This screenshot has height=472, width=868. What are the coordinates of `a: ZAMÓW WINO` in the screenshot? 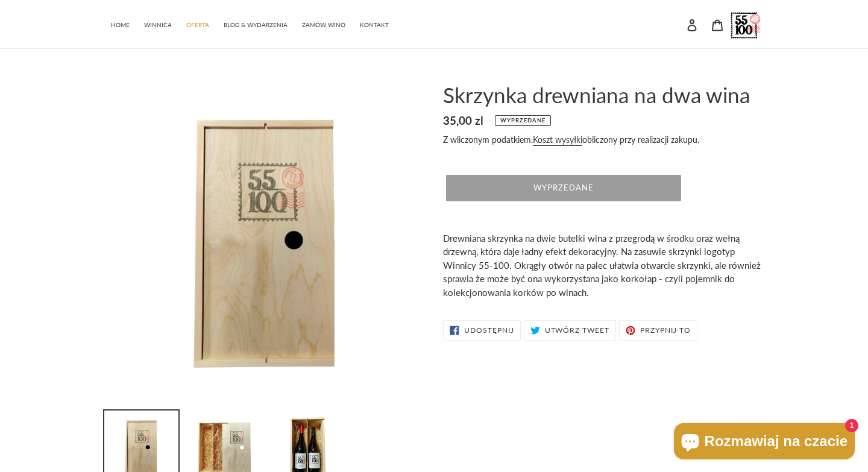 It's located at (324, 23).